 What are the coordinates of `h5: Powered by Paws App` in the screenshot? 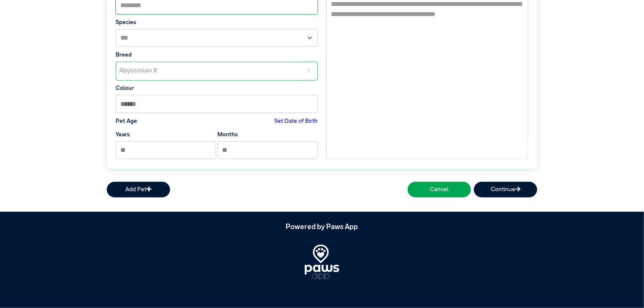 It's located at (322, 228).